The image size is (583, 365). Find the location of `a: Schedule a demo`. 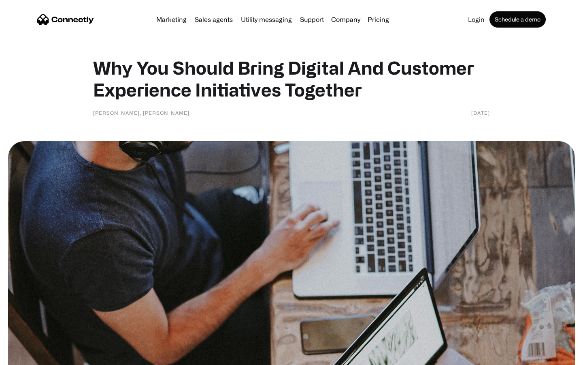

a: Schedule a demo is located at coordinates (518, 19).